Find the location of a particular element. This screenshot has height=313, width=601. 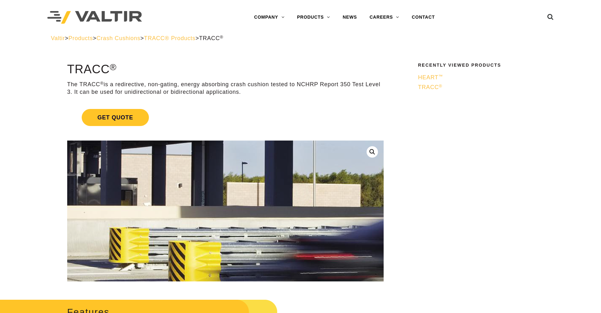

a: Valtir is located at coordinates (58, 38).